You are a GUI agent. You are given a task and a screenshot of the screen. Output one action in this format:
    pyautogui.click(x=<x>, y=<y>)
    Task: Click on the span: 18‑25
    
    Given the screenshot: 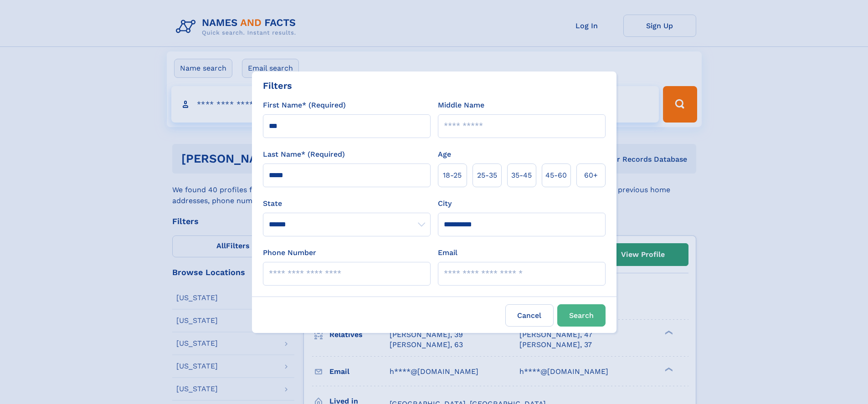 What is the action you would take?
    pyautogui.click(x=452, y=175)
    